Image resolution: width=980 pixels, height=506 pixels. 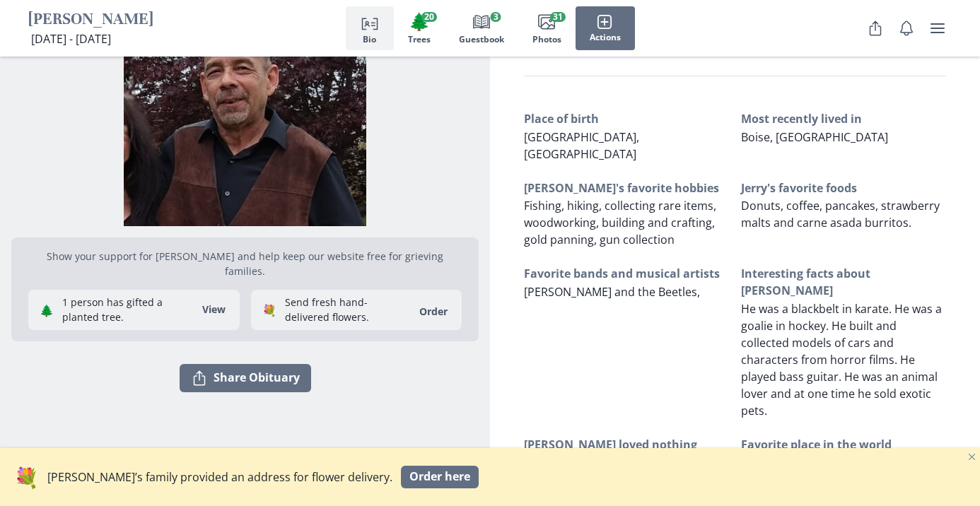 I want to click on h3: Favorite place in the world, so click(x=843, y=445).